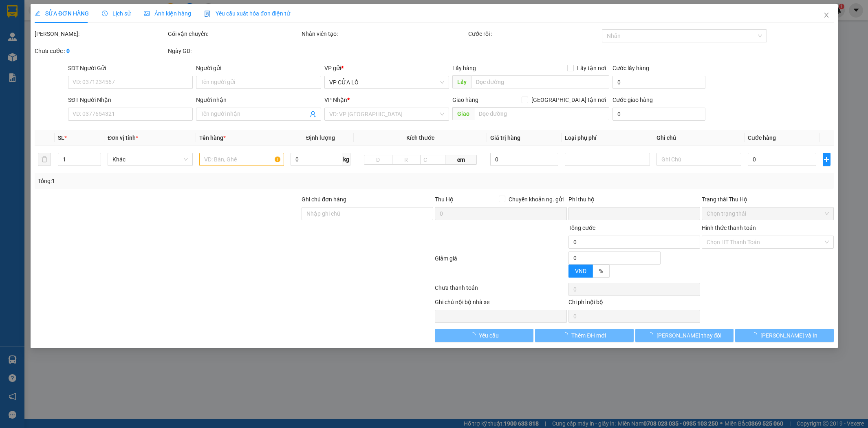  I want to click on input: Ghi chú đơn hàng, so click(367, 214).